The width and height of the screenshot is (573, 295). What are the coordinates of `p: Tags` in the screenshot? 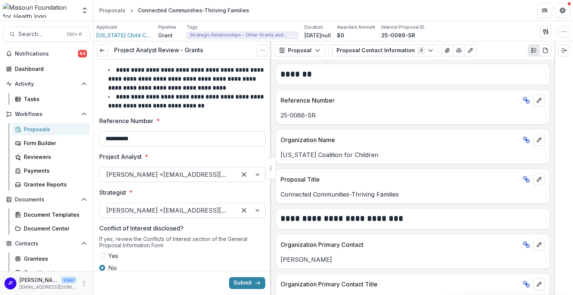 It's located at (192, 27).